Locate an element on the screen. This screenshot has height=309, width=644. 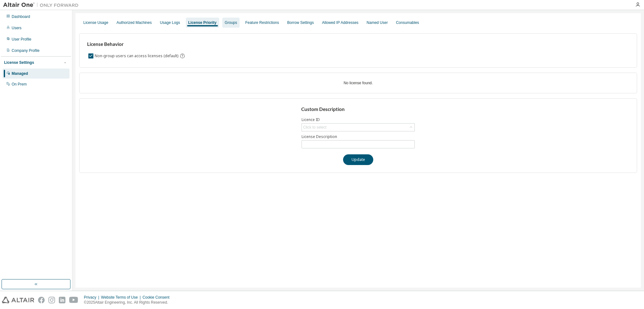
label: License Description is located at coordinates (358, 137).